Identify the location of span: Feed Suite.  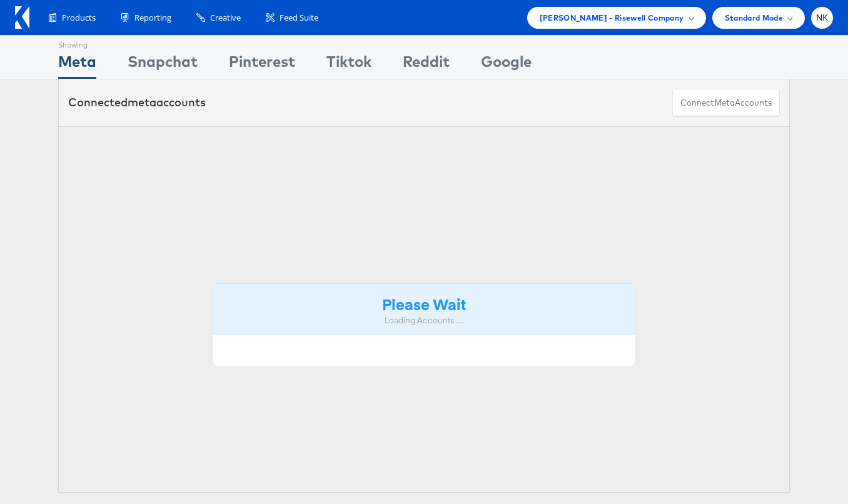
(299, 17).